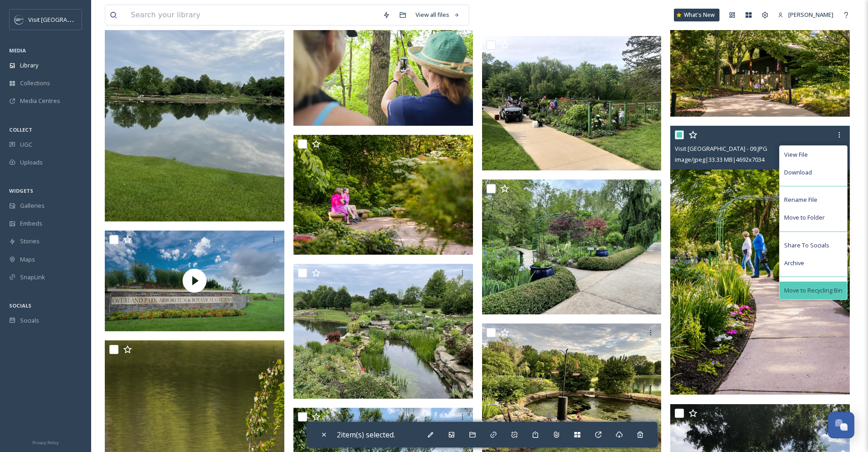  Describe the element at coordinates (697, 15) in the screenshot. I see `div: What's New` at that location.